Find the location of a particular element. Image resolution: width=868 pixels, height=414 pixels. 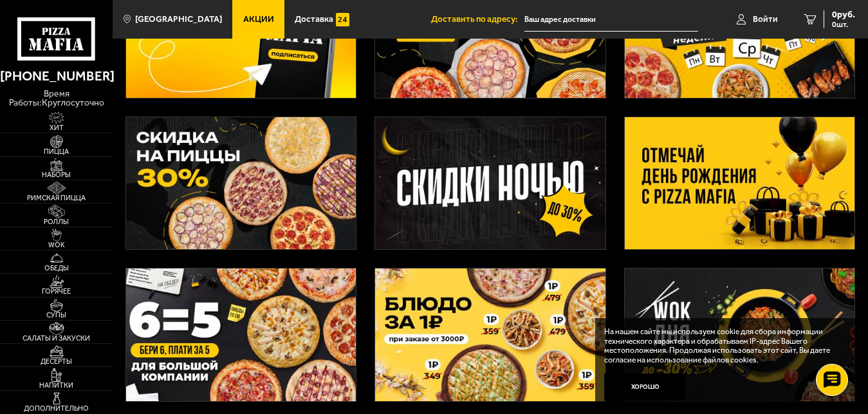

span: Доставить по адресу: is located at coordinates (478, 19).